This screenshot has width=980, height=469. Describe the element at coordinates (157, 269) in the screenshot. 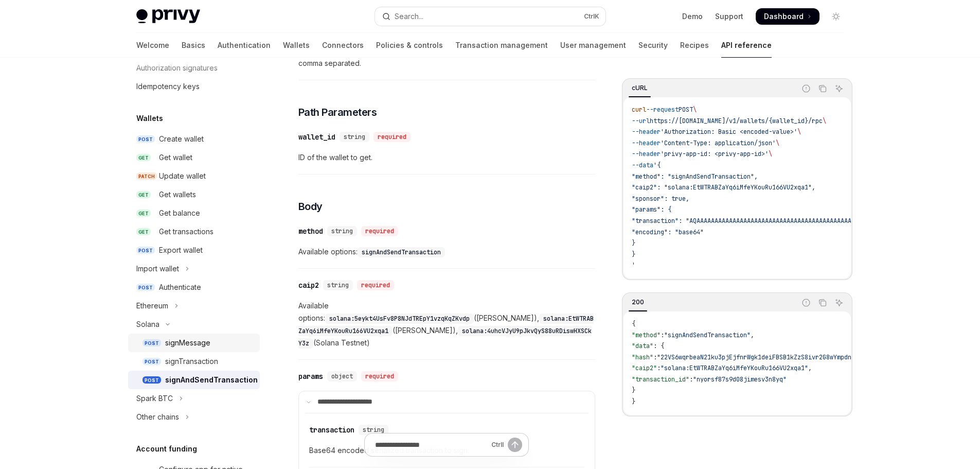

I see `div: Import wallet` at that location.